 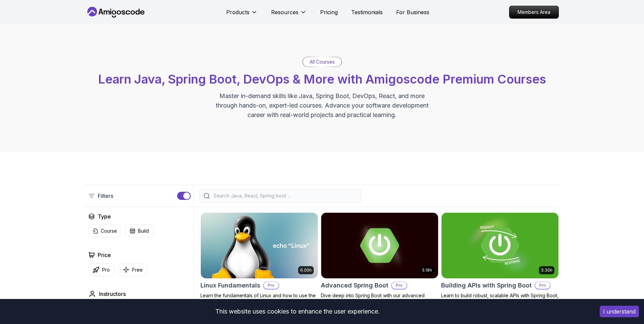 What do you see at coordinates (329, 12) in the screenshot?
I see `p: Pricing` at bounding box center [329, 12].